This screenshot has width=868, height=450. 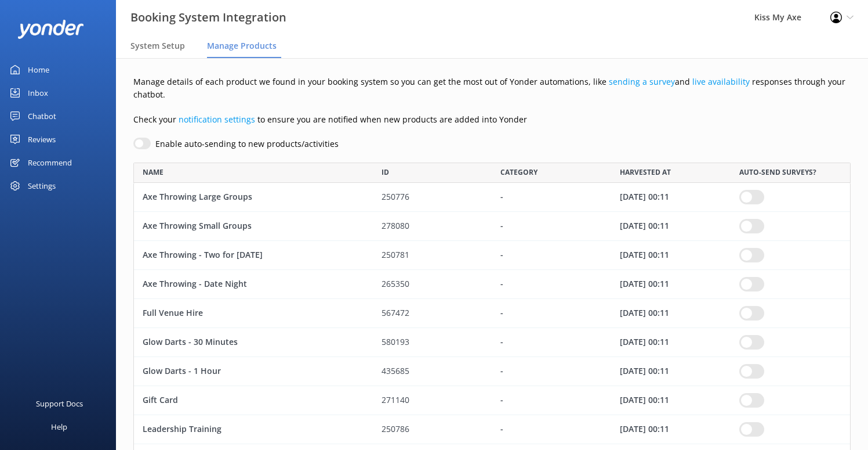 I want to click on span: CATEGORY, so click(x=519, y=172).